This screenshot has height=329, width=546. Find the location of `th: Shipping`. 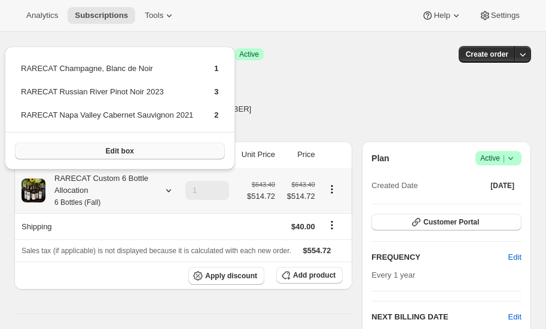

th: Shipping is located at coordinates (94, 227).